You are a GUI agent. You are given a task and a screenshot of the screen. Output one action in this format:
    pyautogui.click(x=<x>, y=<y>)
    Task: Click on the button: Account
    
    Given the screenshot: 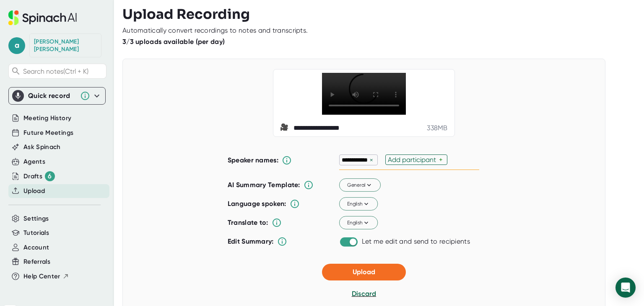 What is the action you would take?
    pyautogui.click(x=36, y=248)
    